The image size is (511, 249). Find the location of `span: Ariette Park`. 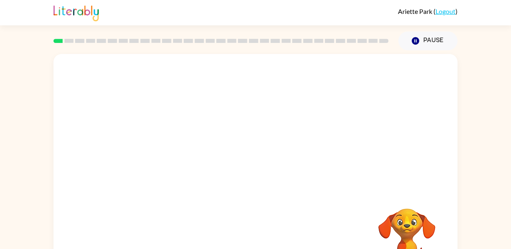

span: Ariette Park is located at coordinates (416, 11).